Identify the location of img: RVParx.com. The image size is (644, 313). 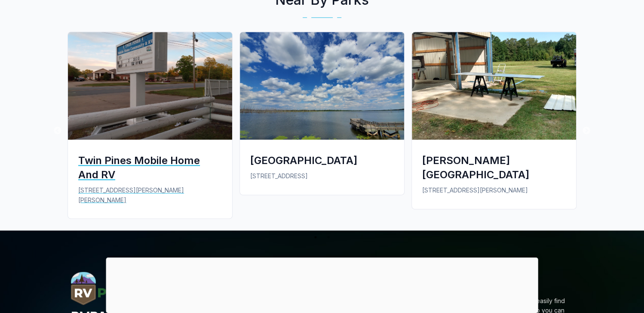
(100, 288).